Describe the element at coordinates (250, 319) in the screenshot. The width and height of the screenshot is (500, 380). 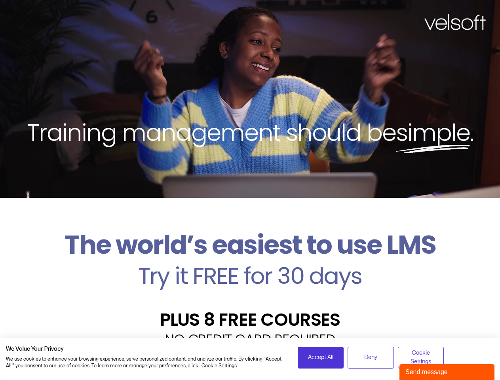
I see `h2: PLUS 8 FREE COURSES` at that location.